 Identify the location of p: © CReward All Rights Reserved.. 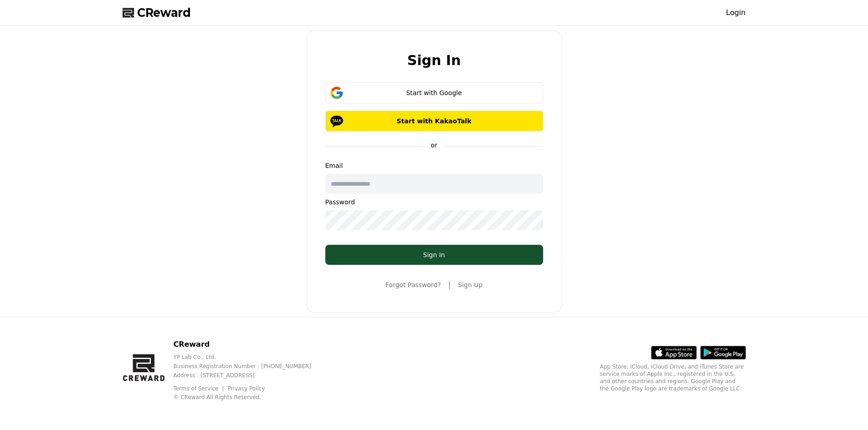
(249, 397).